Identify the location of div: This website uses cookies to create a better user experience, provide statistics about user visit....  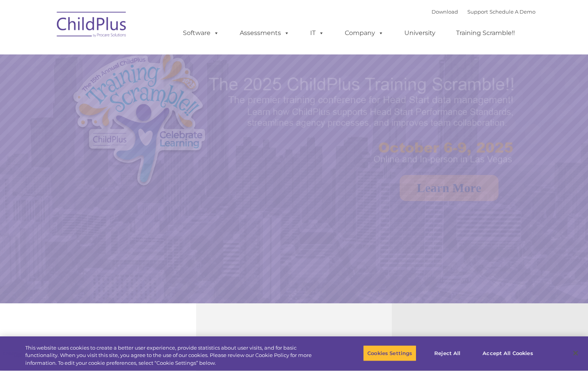
(174, 356).